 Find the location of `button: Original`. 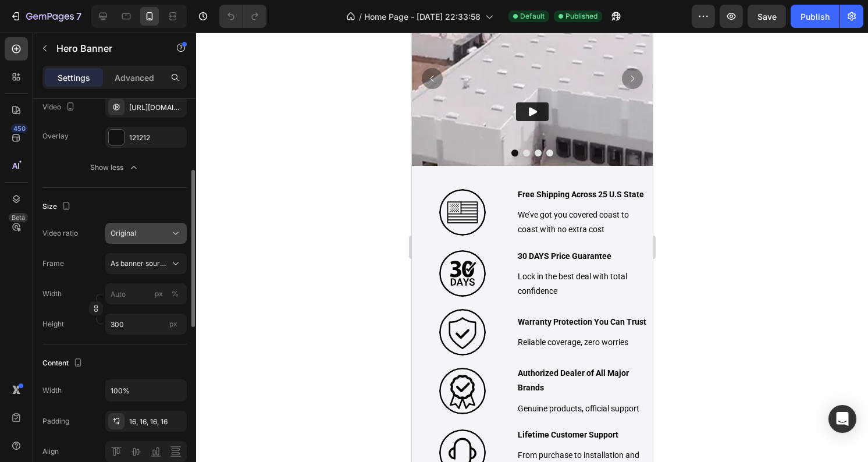

button: Original is located at coordinates (146, 234).